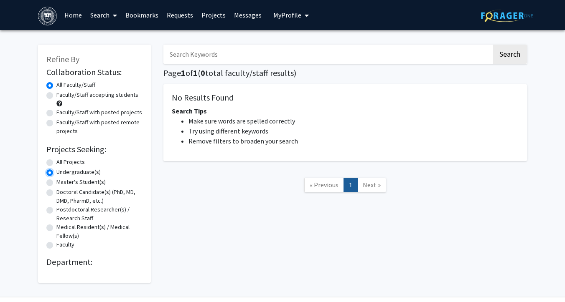  Describe the element at coordinates (353, 121) in the screenshot. I see `li: Make sure words are spelled correctly` at that location.